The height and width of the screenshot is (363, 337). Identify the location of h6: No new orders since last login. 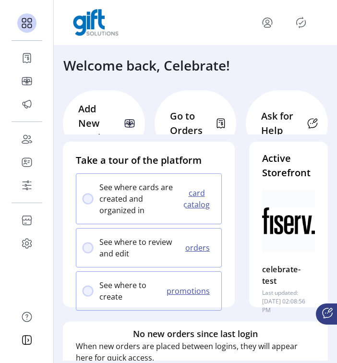
(195, 333).